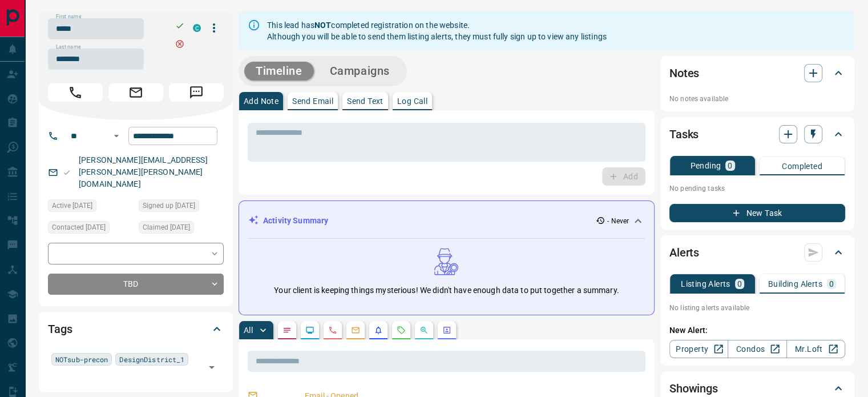 This screenshot has height=397, width=868. I want to click on svg: Notes, so click(287, 330).